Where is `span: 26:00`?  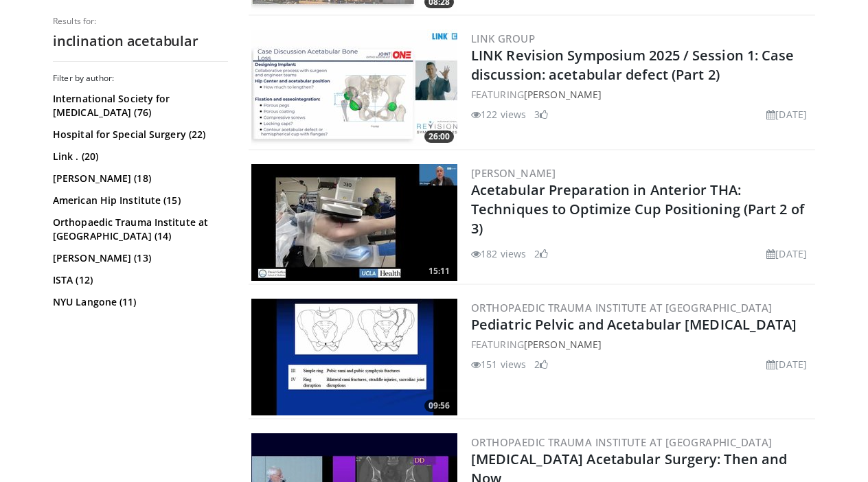 span: 26:00 is located at coordinates (439, 137).